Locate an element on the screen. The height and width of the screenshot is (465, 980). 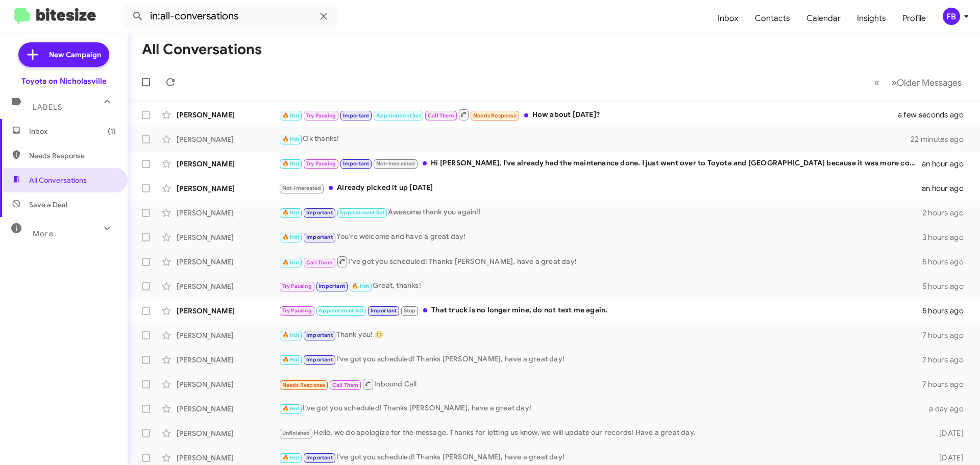
button: Next is located at coordinates (926, 82).